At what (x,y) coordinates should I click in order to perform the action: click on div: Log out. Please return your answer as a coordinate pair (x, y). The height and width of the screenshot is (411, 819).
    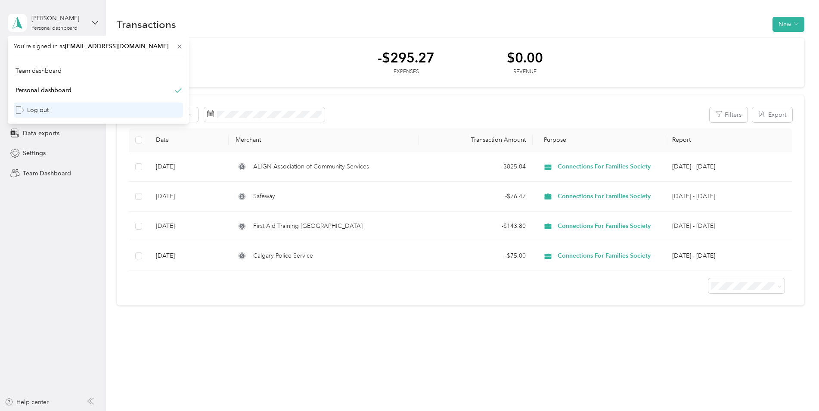
    Looking at the image, I should click on (32, 110).